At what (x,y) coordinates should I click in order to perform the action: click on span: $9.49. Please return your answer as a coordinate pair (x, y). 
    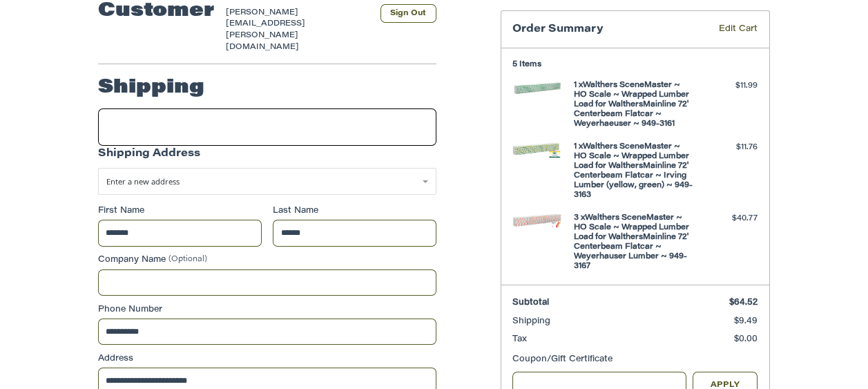
    Looking at the image, I should click on (746, 322).